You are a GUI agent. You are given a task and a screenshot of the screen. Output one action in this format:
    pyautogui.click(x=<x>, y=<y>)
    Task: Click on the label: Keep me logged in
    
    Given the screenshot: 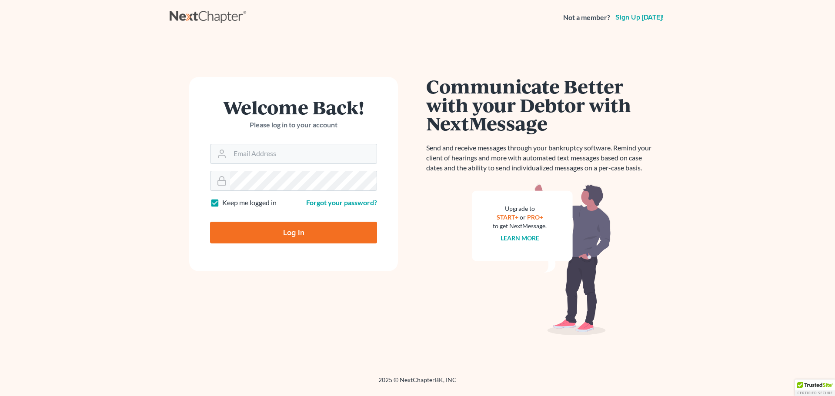 What is the action you would take?
    pyautogui.click(x=249, y=203)
    